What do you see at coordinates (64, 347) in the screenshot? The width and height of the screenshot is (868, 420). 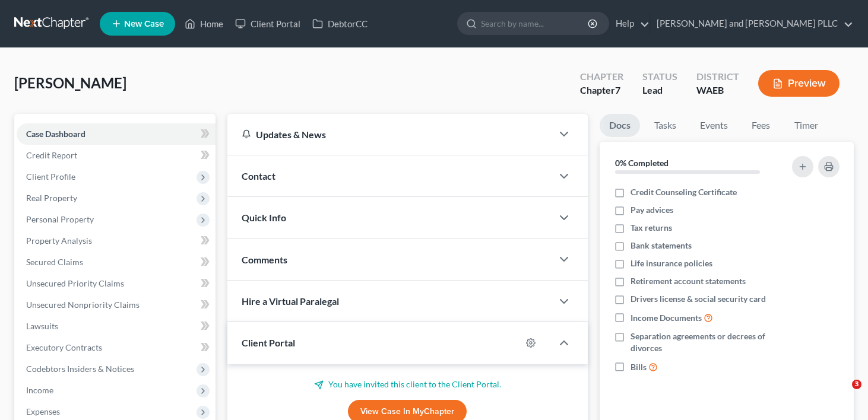 I see `span: Executory Contracts` at bounding box center [64, 347].